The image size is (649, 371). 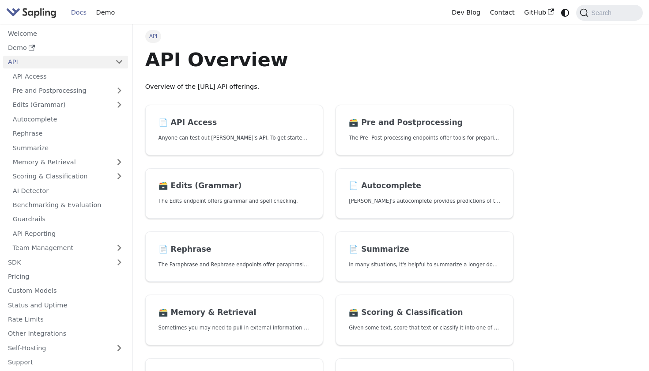 I want to click on h1: API Overview, so click(x=330, y=60).